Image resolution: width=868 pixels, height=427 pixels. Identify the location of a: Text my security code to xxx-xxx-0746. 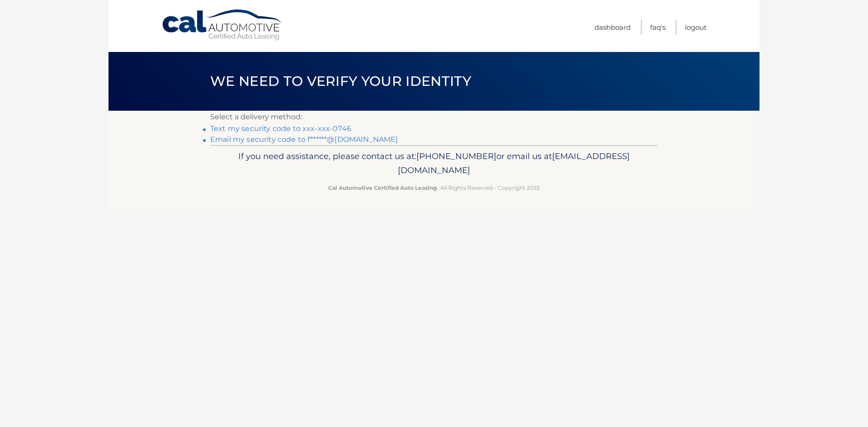
(281, 129).